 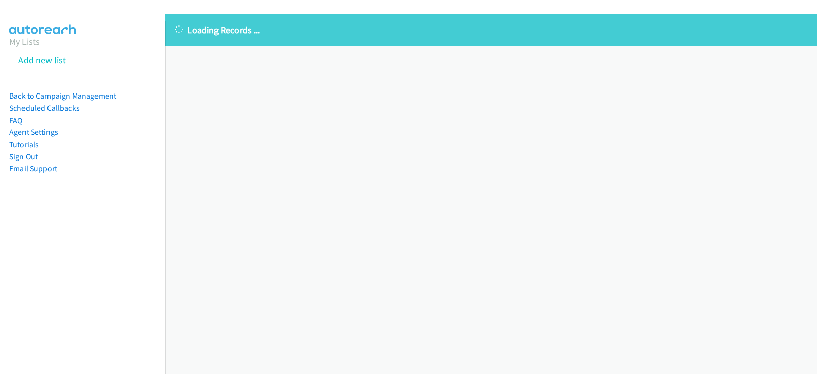 What do you see at coordinates (34, 132) in the screenshot?
I see `a: Agent Settings` at bounding box center [34, 132].